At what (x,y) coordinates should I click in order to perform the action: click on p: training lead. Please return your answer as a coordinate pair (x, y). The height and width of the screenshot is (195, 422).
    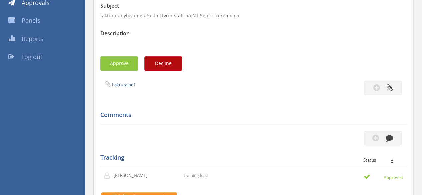
    Looking at the image, I should click on (196, 175).